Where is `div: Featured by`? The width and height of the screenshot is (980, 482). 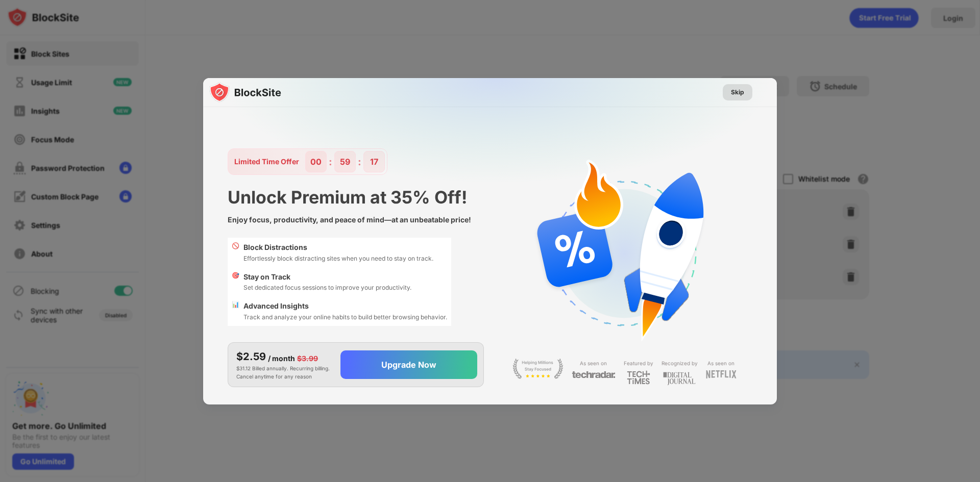
div: Featured by is located at coordinates (639, 364).